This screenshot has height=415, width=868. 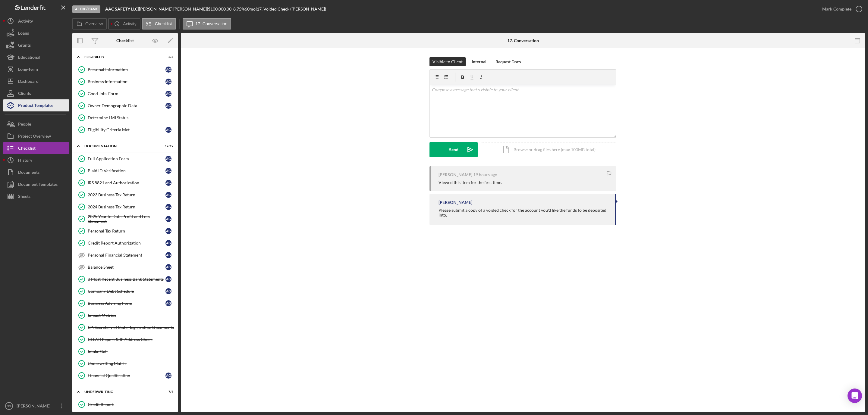 What do you see at coordinates (836, 9) in the screenshot?
I see `div: Mark Complete` at bounding box center [836, 9].